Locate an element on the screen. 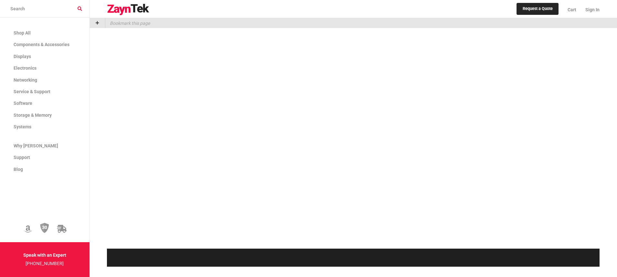 The height and width of the screenshot is (277, 617). span: Components & Accessories is located at coordinates (41, 45).